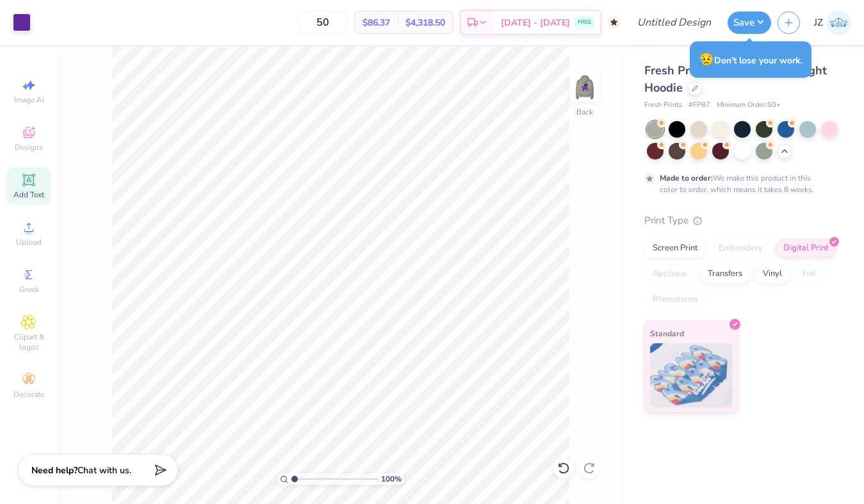 This screenshot has width=864, height=504. I want to click on span: Clipart & logos, so click(29, 342).